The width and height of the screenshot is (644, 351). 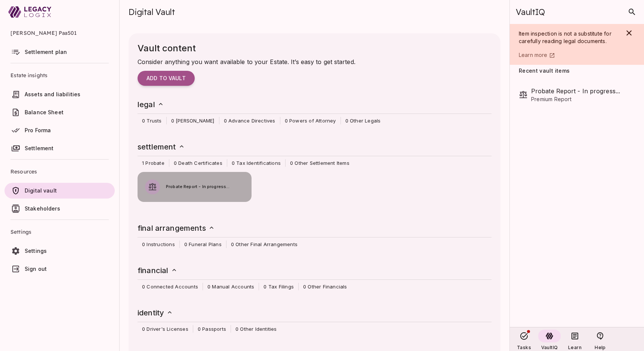 I want to click on h6: legal, so click(x=151, y=105).